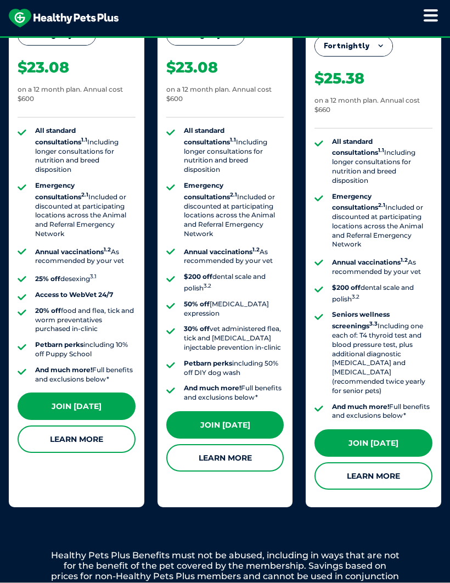 This screenshot has width=450, height=583. Describe the element at coordinates (373, 105) in the screenshot. I see `div: on a 12 month plan. Annual cost $660` at that location.